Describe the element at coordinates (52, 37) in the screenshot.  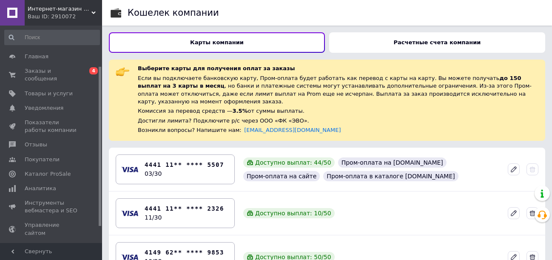
I see `input: Поиск` at that location.